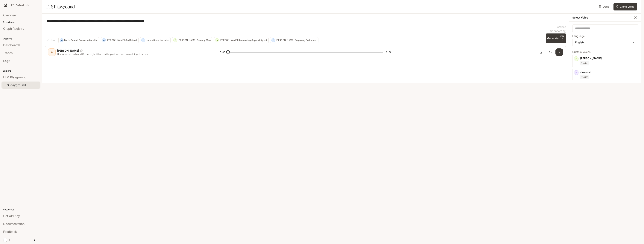 This screenshot has width=644, height=244. What do you see at coordinates (217, 40) in the screenshot?
I see `div: A` at bounding box center [217, 40].